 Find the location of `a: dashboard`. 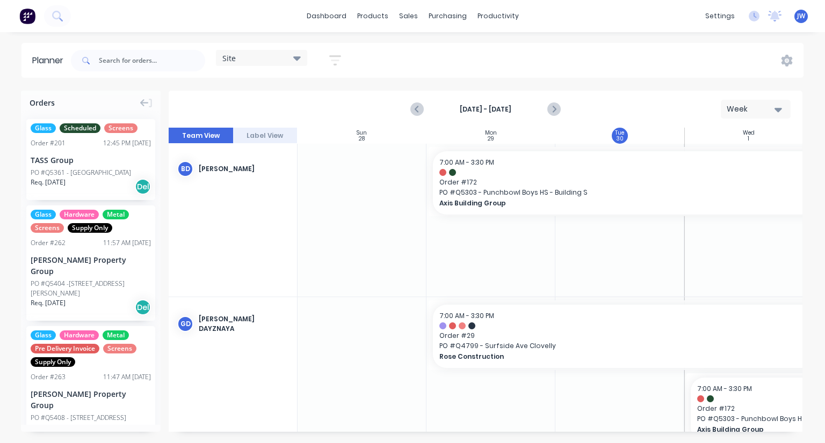

a: dashboard is located at coordinates (326, 16).